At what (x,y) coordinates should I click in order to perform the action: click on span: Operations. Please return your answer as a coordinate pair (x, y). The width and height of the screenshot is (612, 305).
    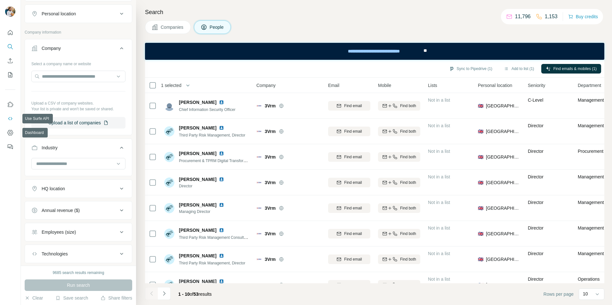
    Looking at the image, I should click on (588, 279).